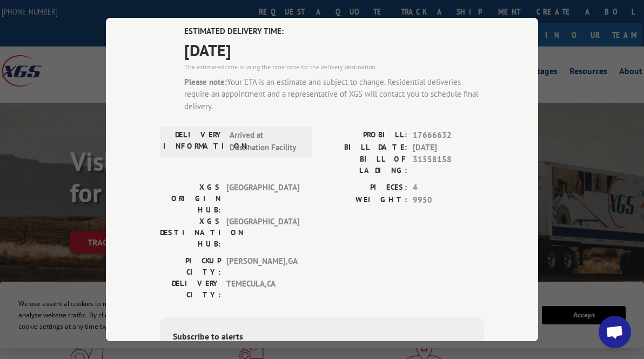  I want to click on label: DELIVERY INFORMATION:, so click(193, 142).